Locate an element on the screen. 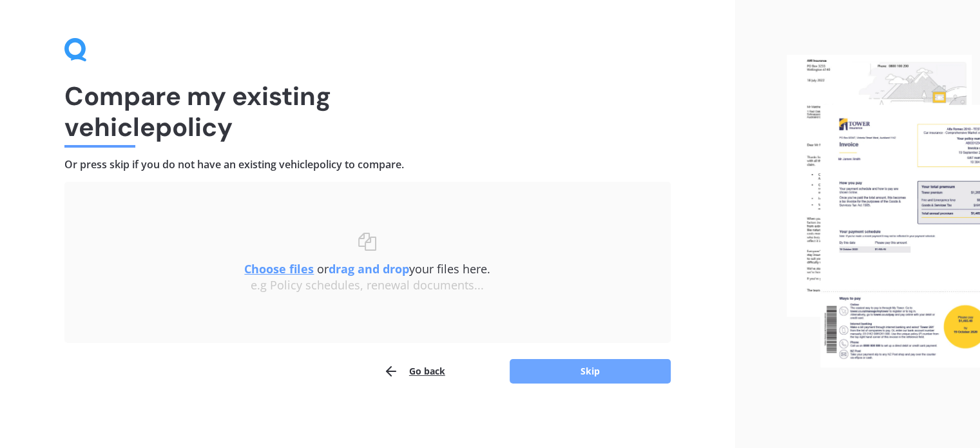 The width and height of the screenshot is (980, 448). div: e.g Policy schedules, renewal documents... is located at coordinates (367, 286).